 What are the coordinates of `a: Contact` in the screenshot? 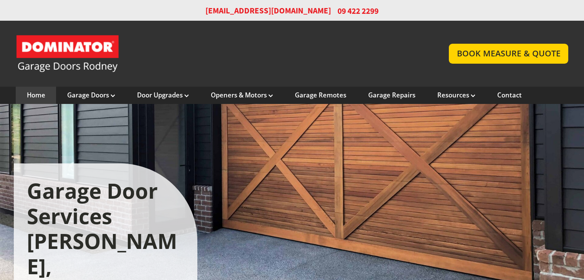 It's located at (510, 95).